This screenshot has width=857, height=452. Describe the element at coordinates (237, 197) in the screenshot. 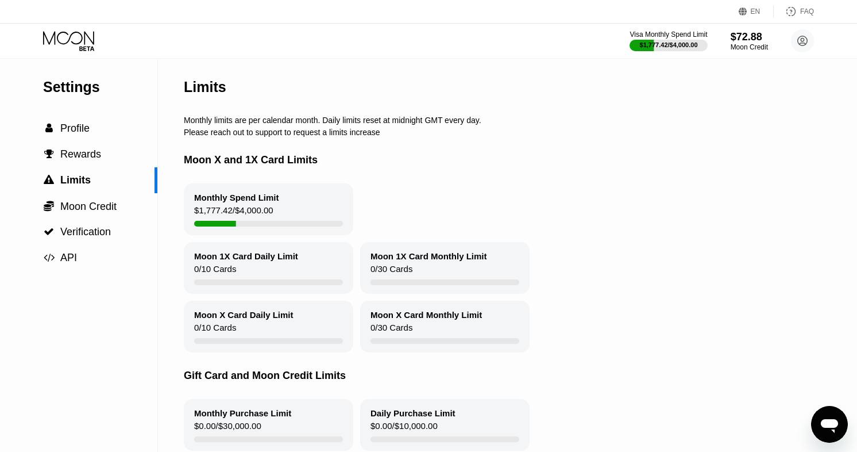

I see `div: Monthly Spend Limit` at that location.